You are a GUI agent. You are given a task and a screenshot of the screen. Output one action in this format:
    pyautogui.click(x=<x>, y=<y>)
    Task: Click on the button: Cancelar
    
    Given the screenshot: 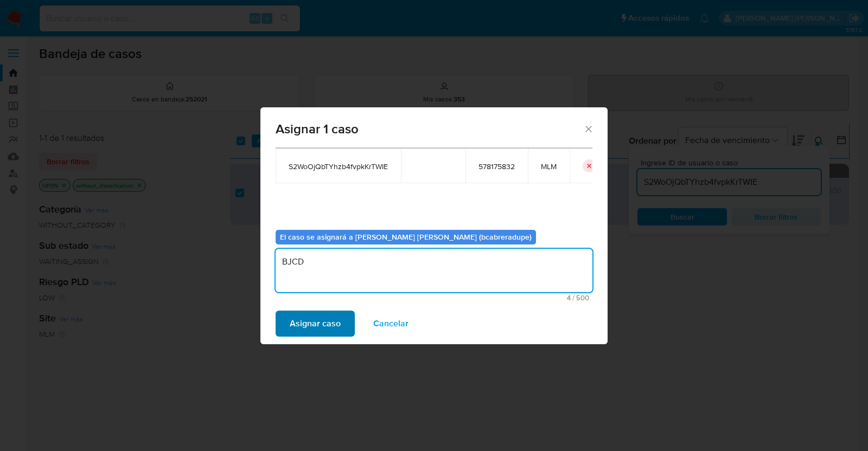 What is the action you would take?
    pyautogui.click(x=390, y=324)
    